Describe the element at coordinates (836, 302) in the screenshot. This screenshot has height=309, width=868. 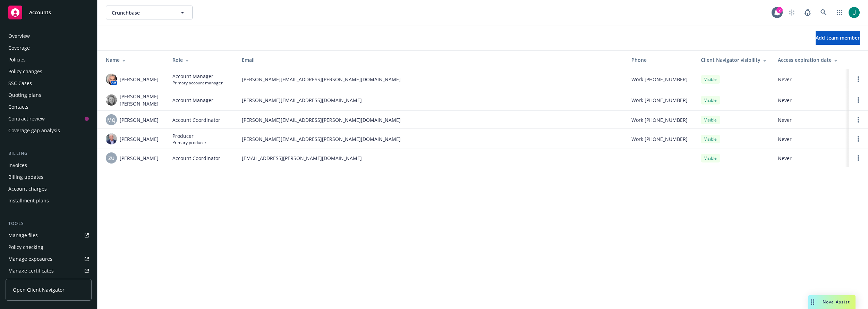
I see `span: Nova Assist` at that location.